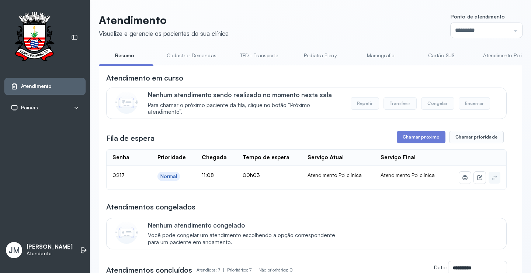  What do you see at coordinates (45, 86) in the screenshot?
I see `a: Atendimento` at bounding box center [45, 86].